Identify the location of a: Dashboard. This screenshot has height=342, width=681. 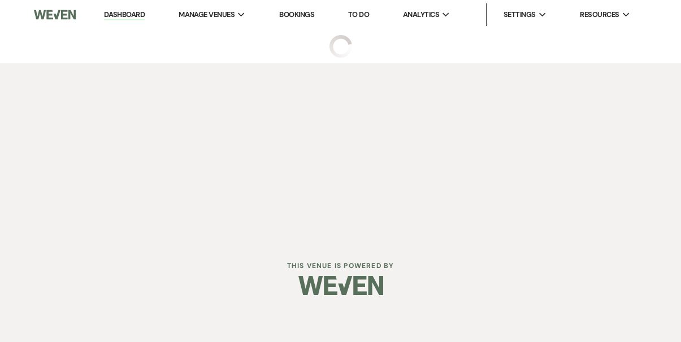
(124, 15).